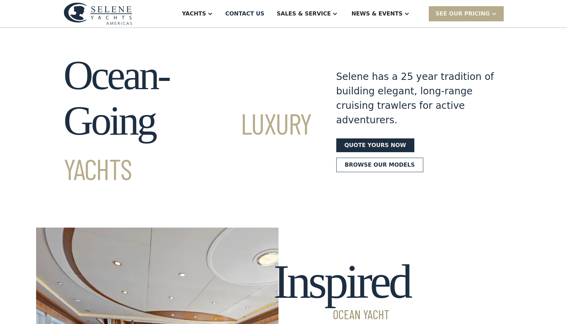 The image size is (567, 324). What do you see at coordinates (416, 98) in the screenshot?
I see `div: Selene has a 25 year tradition of building elegant, long-range cruising trawlers for active adven...` at bounding box center [416, 98].